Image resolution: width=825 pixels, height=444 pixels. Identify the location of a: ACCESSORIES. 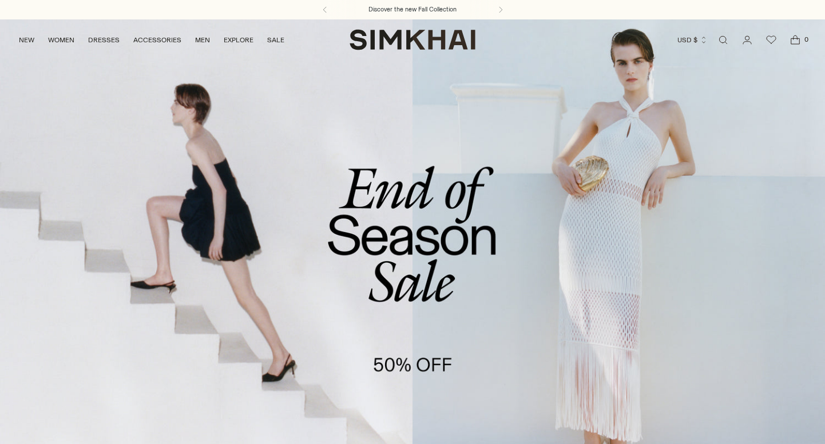
(157, 40).